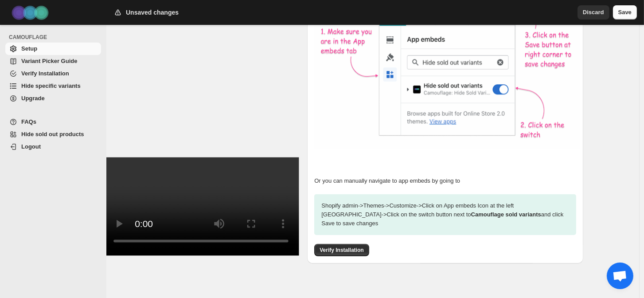  What do you see at coordinates (53, 122) in the screenshot?
I see `a: FAQs` at bounding box center [53, 122].